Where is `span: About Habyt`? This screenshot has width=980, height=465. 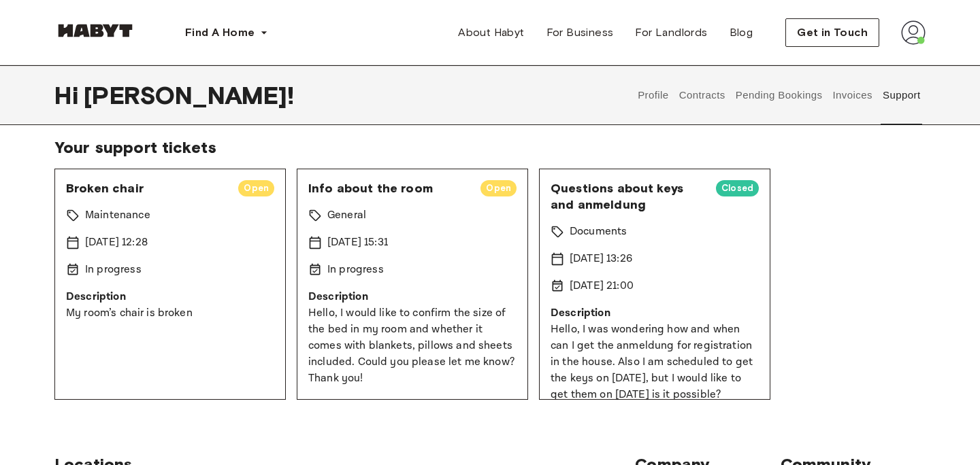 span: About Habyt is located at coordinates (491, 33).